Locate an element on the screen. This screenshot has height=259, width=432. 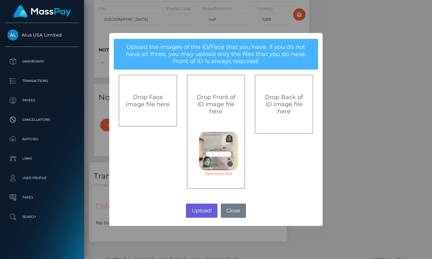
p: Payees is located at coordinates (42, 100).